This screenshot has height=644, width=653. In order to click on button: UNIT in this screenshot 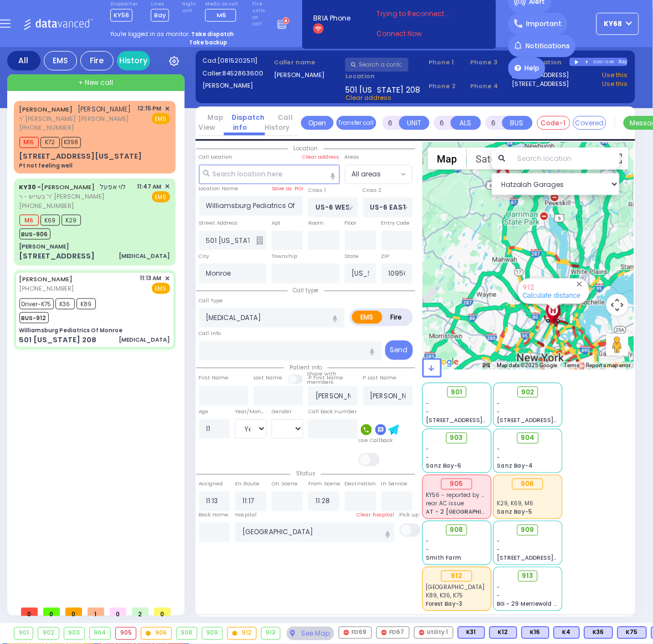, I will do `click(414, 122)`.